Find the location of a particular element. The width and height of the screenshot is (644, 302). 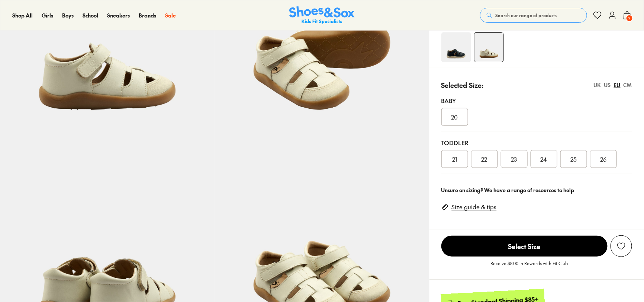

span: 23 is located at coordinates (514, 159).